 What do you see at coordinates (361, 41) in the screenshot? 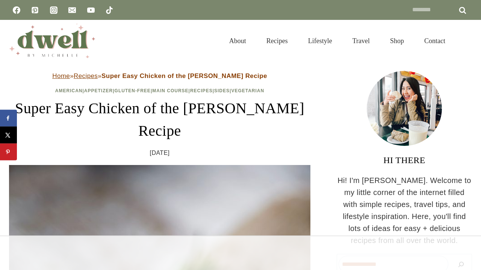
I see `a: Travel` at bounding box center [361, 41].